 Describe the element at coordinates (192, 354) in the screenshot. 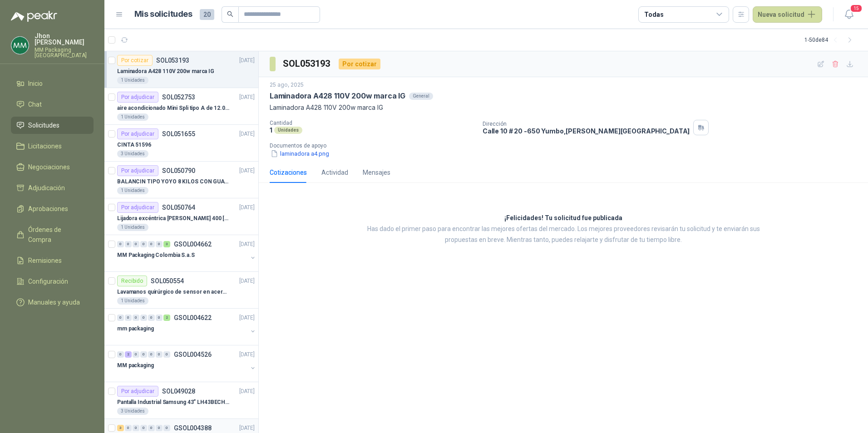

I see `p: GSOL004526` at that location.